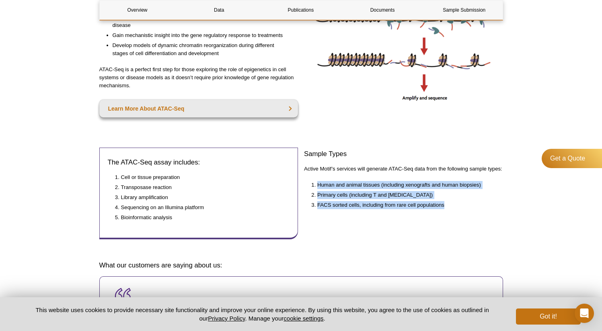 This screenshot has height=331, width=602. I want to click on div: Get a Quote, so click(572, 159).